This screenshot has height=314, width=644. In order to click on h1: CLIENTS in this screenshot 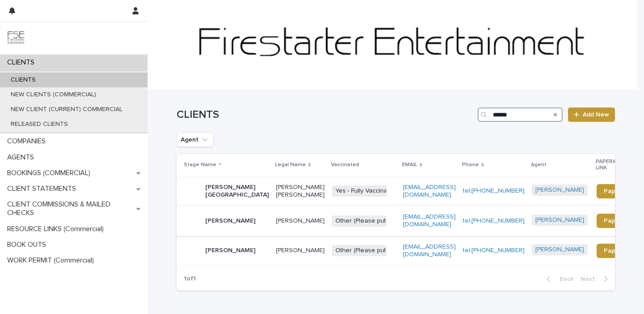, I will do `click(325, 114)`.